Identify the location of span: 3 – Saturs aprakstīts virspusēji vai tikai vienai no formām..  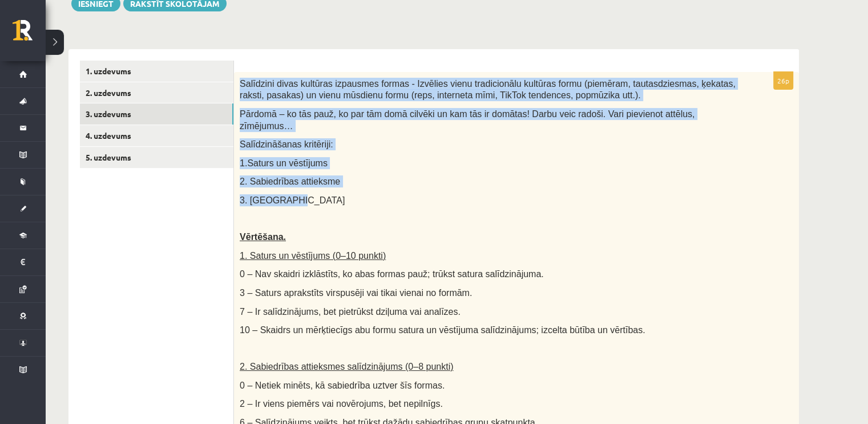
(356, 292).